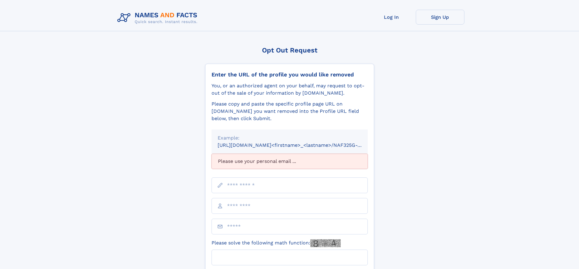  Describe the element at coordinates (290, 90) in the screenshot. I see `div: You, or an authorized agent on your behalf, may request to opt-out of the sale of your informatio...` at that location.